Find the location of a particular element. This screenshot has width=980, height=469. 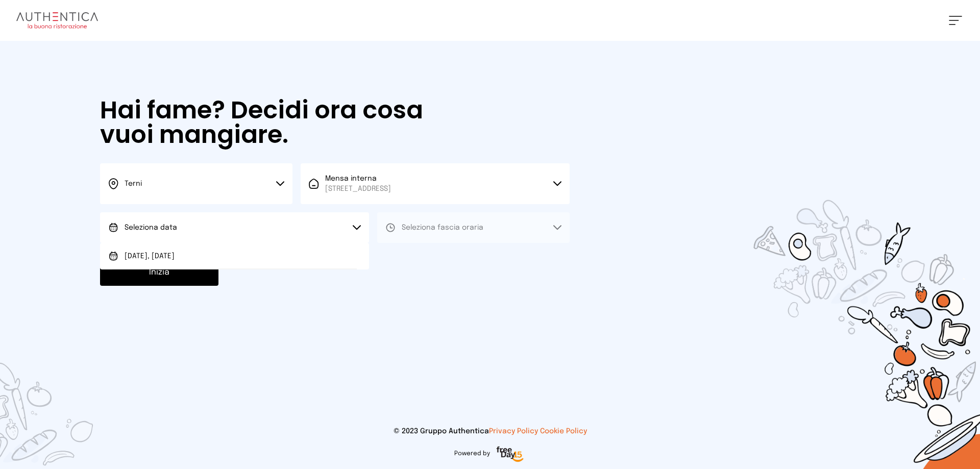

a: Cookie Policy is located at coordinates (564, 431).